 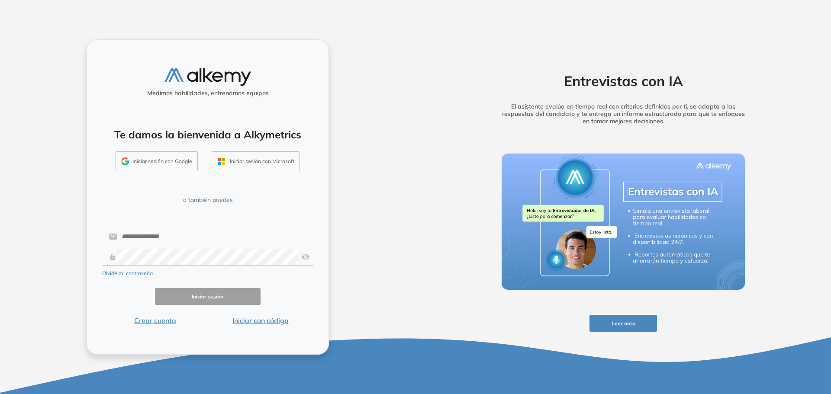 I want to click on div: Widget de chat, so click(x=753, y=344).